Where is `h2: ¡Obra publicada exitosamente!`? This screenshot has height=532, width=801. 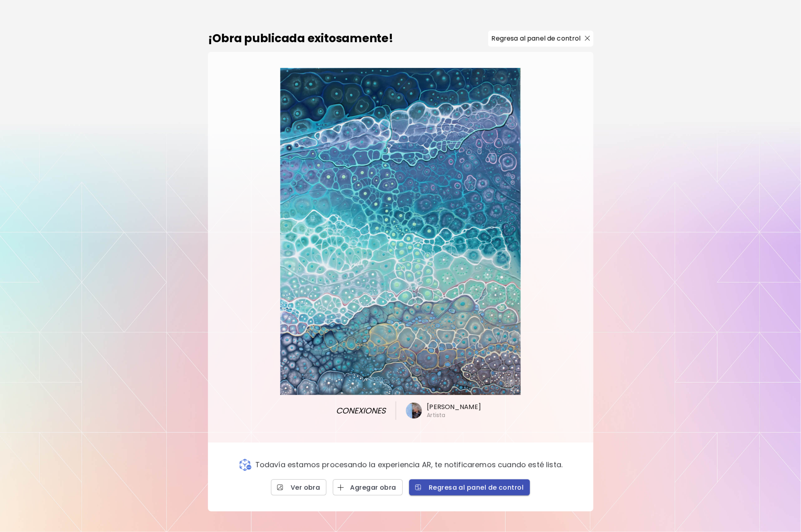 h2: ¡Obra publicada exitosamente! is located at coordinates (301, 38).